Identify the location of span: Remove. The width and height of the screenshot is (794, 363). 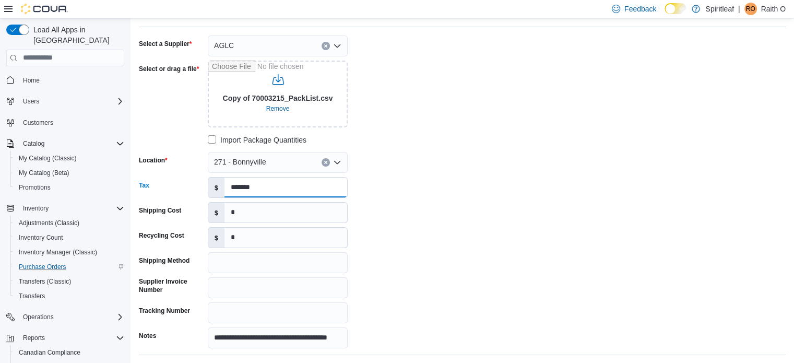
(278, 109).